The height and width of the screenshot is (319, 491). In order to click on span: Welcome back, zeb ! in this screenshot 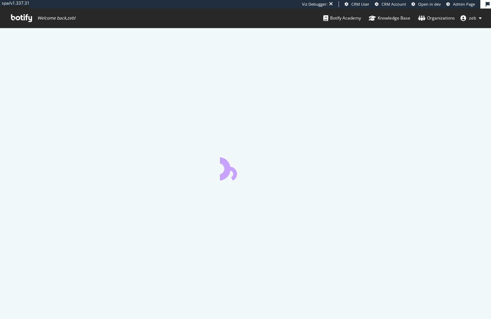, I will do `click(56, 18)`.